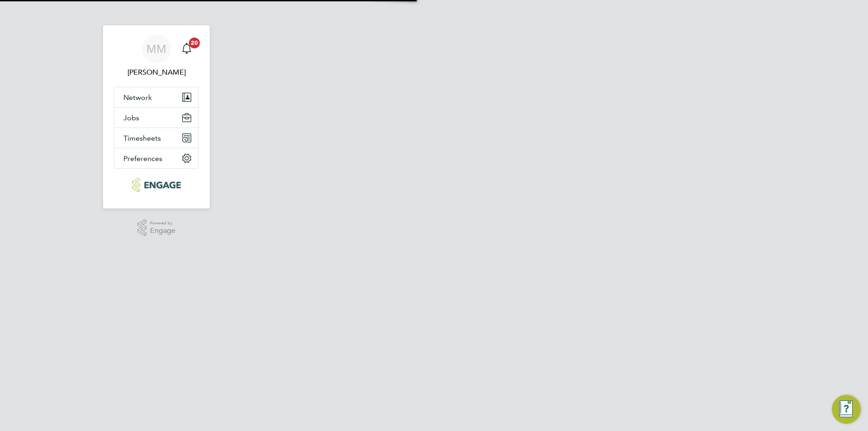  I want to click on span: Network, so click(138, 97).